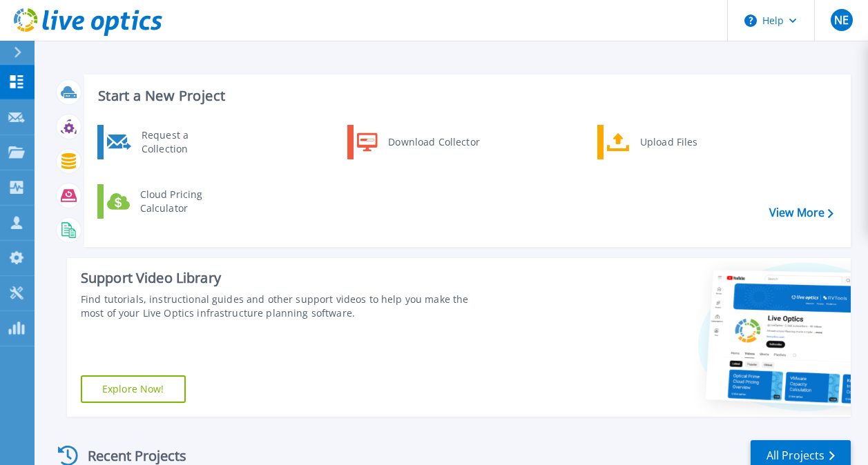 This screenshot has height=465, width=868. What do you see at coordinates (433, 142) in the screenshot?
I see `div: Download Collector` at bounding box center [433, 142].